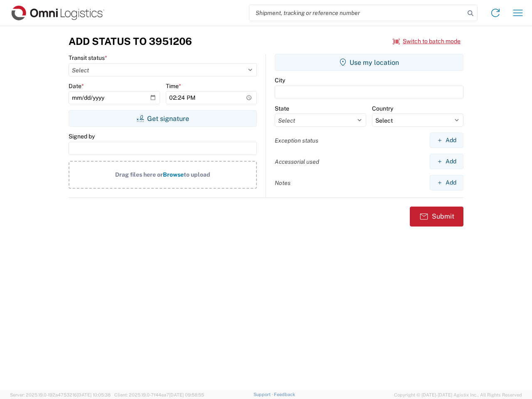  I want to click on button: Switch to batch mode, so click(426, 41).